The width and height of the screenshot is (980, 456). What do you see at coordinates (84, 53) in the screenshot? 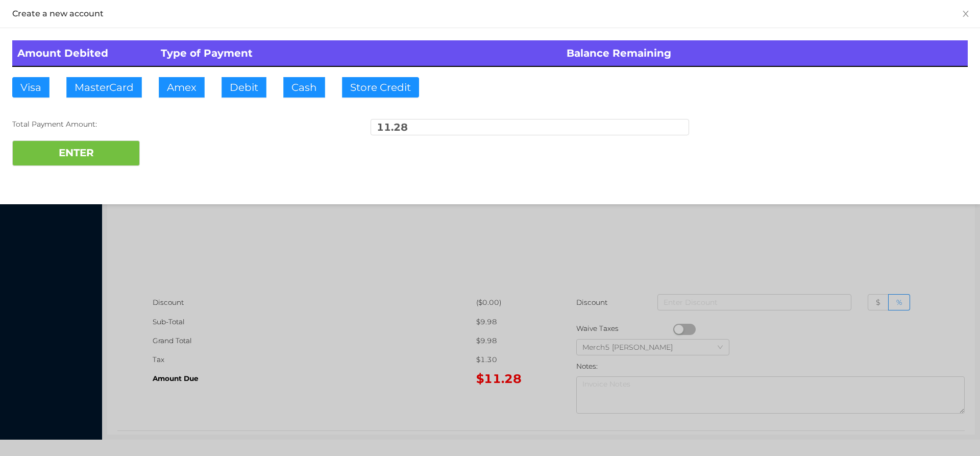
I see `th: Amount Debited` at bounding box center [84, 53].